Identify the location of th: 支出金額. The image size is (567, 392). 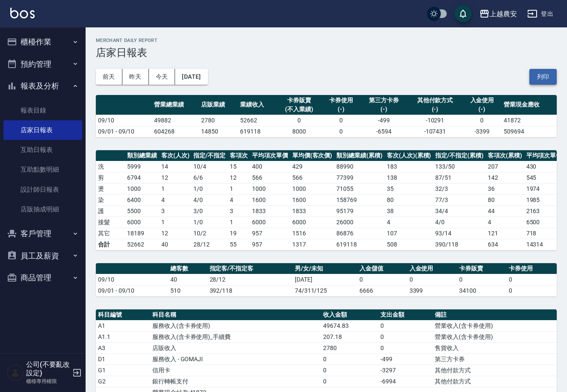
(405, 315).